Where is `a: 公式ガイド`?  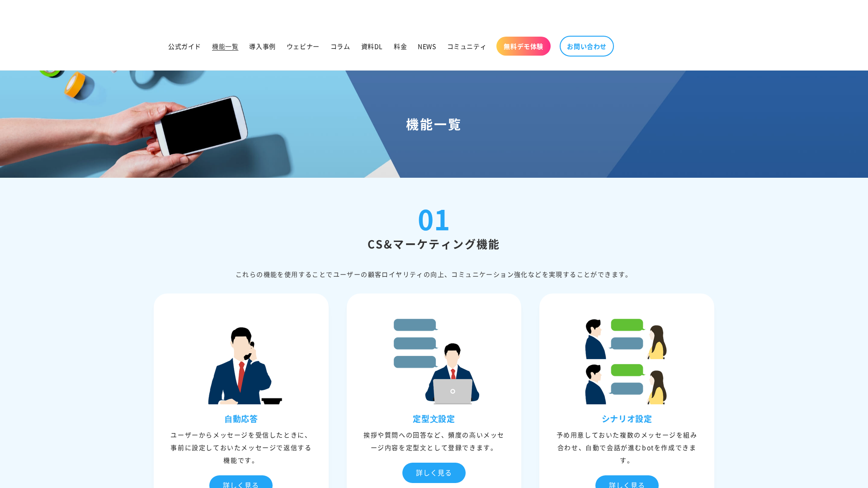
a: 公式ガイド is located at coordinates (185, 46).